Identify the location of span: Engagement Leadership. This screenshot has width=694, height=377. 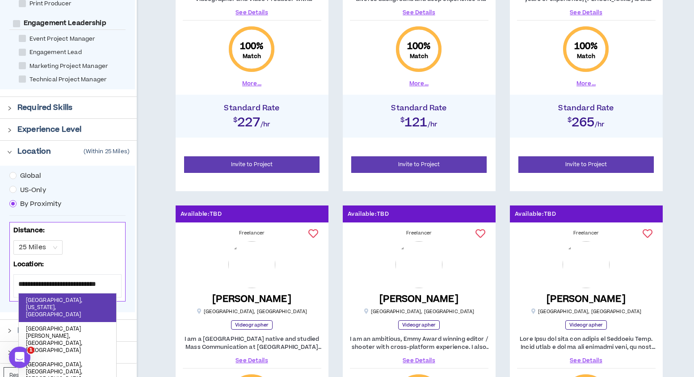
(65, 23).